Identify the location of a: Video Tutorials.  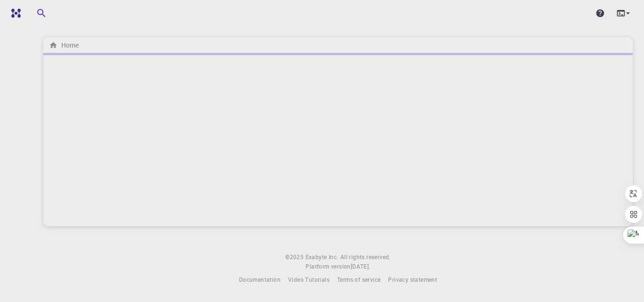
(309, 280).